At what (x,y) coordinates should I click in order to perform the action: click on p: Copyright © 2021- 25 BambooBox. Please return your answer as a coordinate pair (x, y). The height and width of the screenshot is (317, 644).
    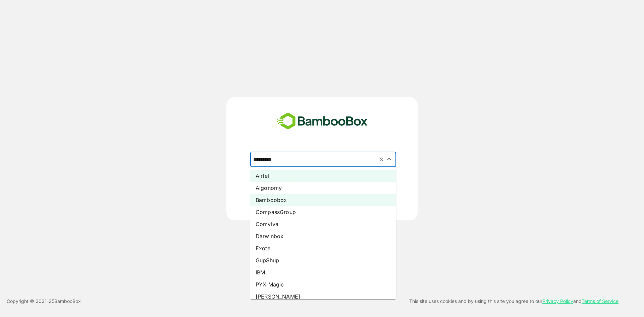
    Looking at the image, I should click on (43, 301).